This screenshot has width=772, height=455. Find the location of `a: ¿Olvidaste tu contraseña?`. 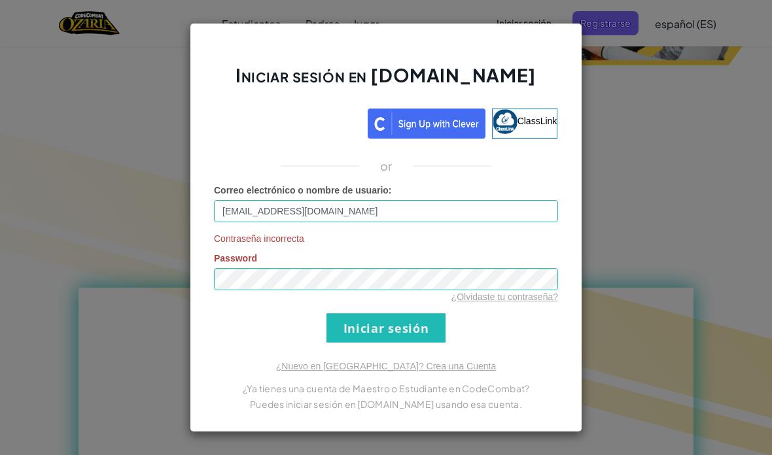

a: ¿Olvidaste tu contraseña? is located at coordinates (504, 297).